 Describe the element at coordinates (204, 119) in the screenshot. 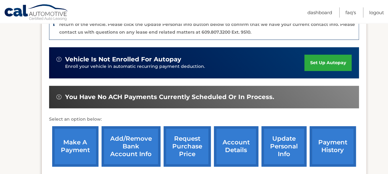

I see `p: Select an option below:` at that location.